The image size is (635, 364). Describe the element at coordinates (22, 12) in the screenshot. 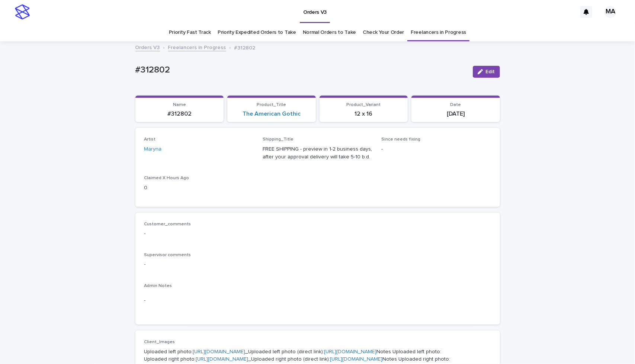

I see `img: stacker-logo-s-only.png` at that location.